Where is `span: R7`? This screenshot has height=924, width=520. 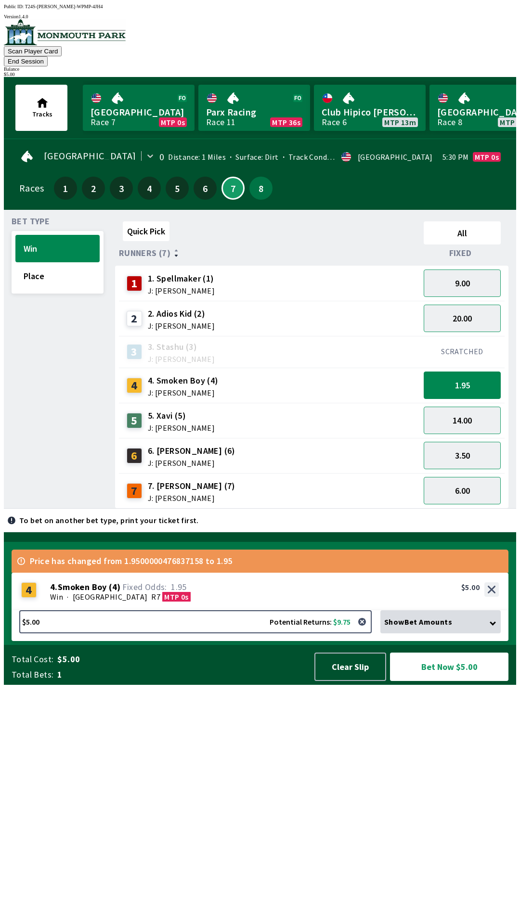
span: R7 is located at coordinates (155, 597).